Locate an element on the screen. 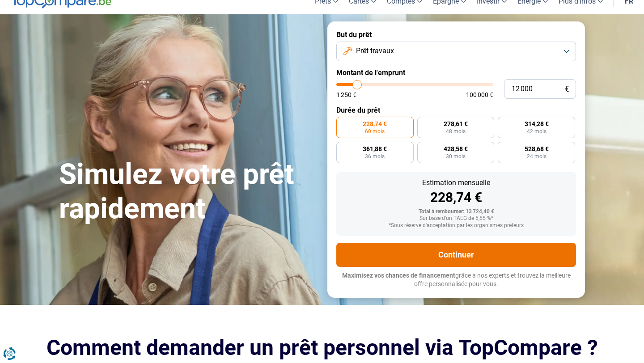  p: grâce à nos experts et trouvez la meilleure offre personnalisée pour vous. is located at coordinates (456, 280).